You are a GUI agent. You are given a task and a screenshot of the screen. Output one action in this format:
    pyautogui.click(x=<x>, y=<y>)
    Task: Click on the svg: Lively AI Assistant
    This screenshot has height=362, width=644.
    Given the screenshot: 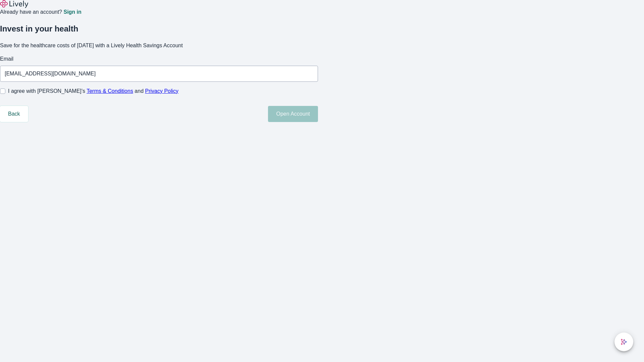 What is the action you would take?
    pyautogui.click(x=624, y=342)
    